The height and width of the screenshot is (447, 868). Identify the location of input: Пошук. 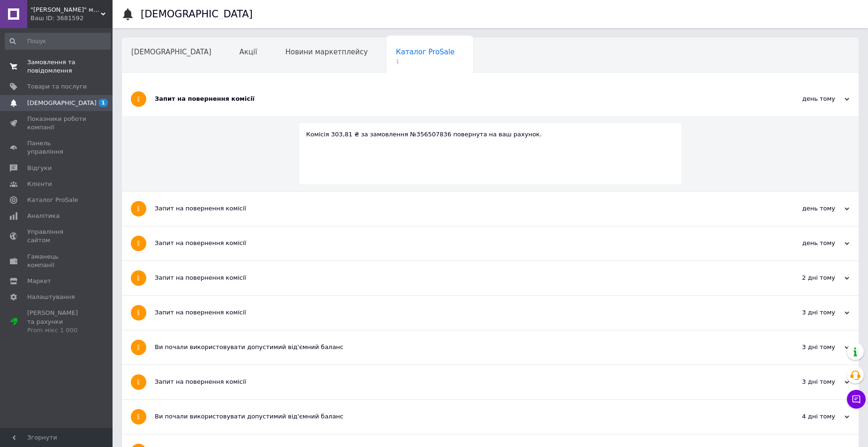
(57, 41).